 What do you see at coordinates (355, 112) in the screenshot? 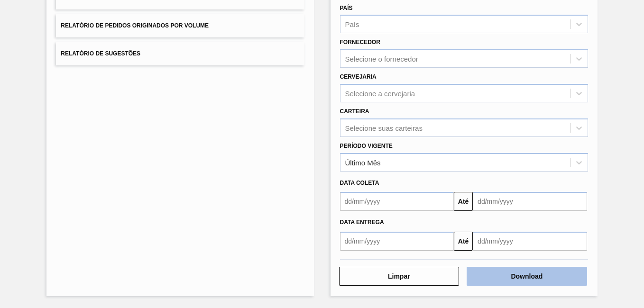
I see `label: Carteira` at bounding box center [355, 112].